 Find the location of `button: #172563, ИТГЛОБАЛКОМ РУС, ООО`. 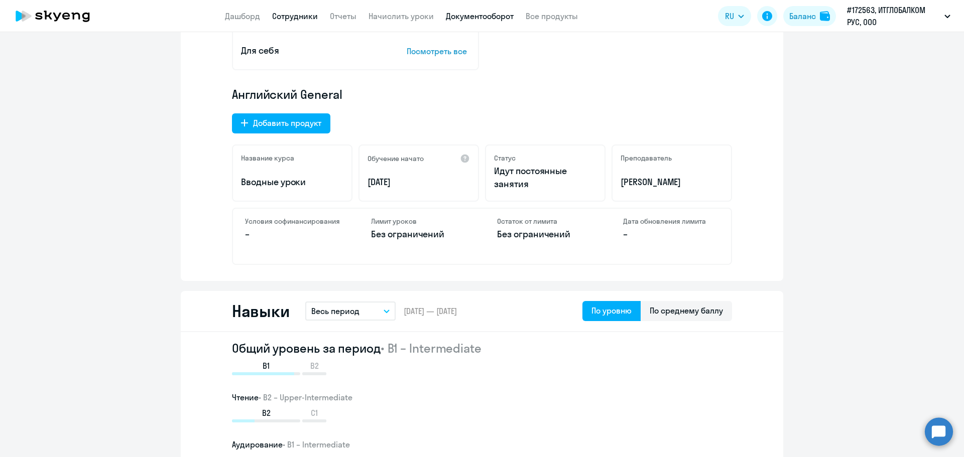

button: #172563, ИТГЛОБАЛКОМ РУС, ООО is located at coordinates (898, 16).